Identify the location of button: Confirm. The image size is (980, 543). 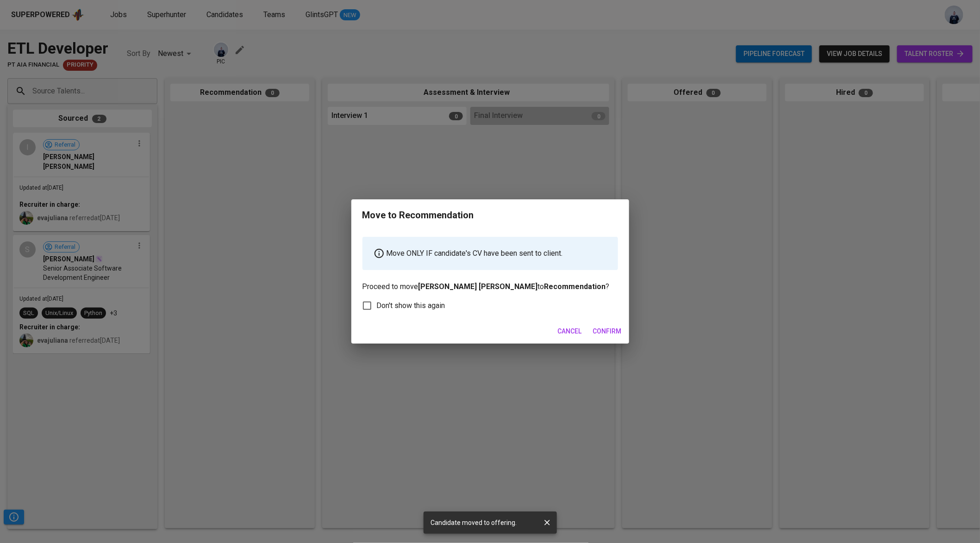
(607, 331).